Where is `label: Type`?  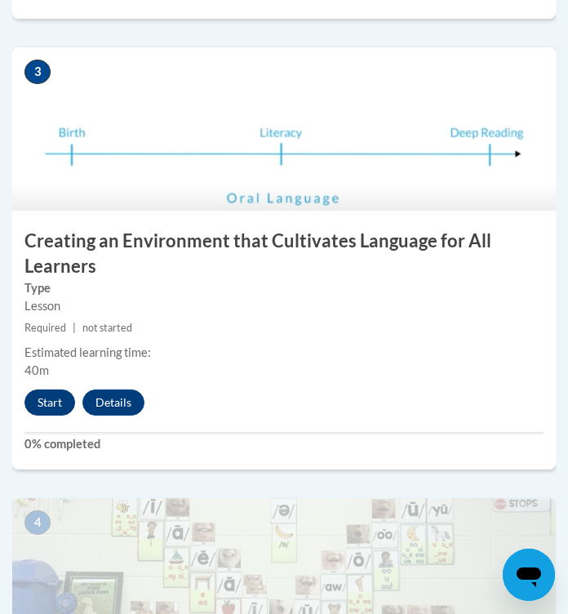 label: Type is located at coordinates (284, 288).